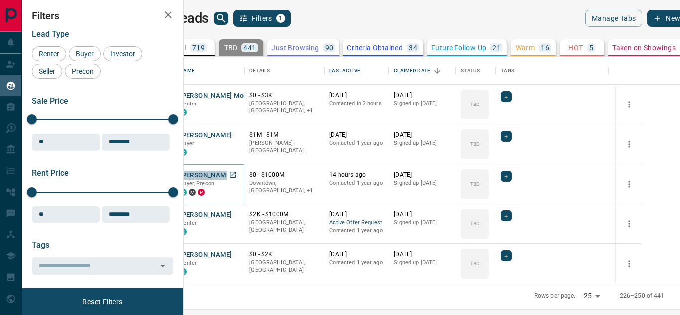 The image size is (680, 315). I want to click on p: Warm, so click(525, 48).